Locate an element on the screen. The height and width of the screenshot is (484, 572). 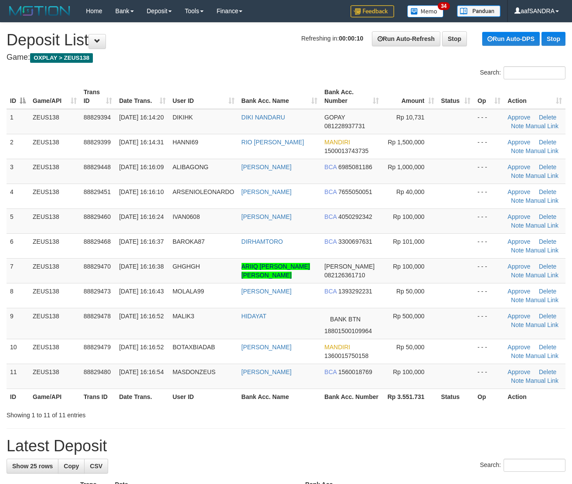
th: Trans ID: activate to sort column ascending is located at coordinates (98, 96).